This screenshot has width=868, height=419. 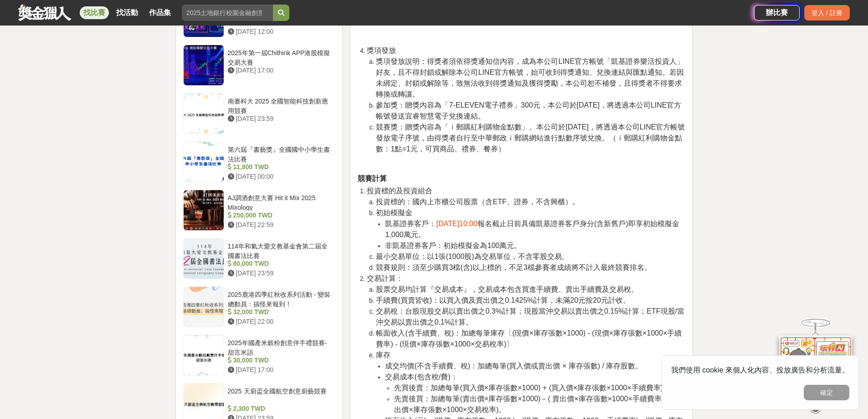 What do you see at coordinates (227, 13) in the screenshot?
I see `input: 2025土地銀行校園金融創意挑戰賽：從你出發 開啟智慧金融新頁` at bounding box center [227, 13].